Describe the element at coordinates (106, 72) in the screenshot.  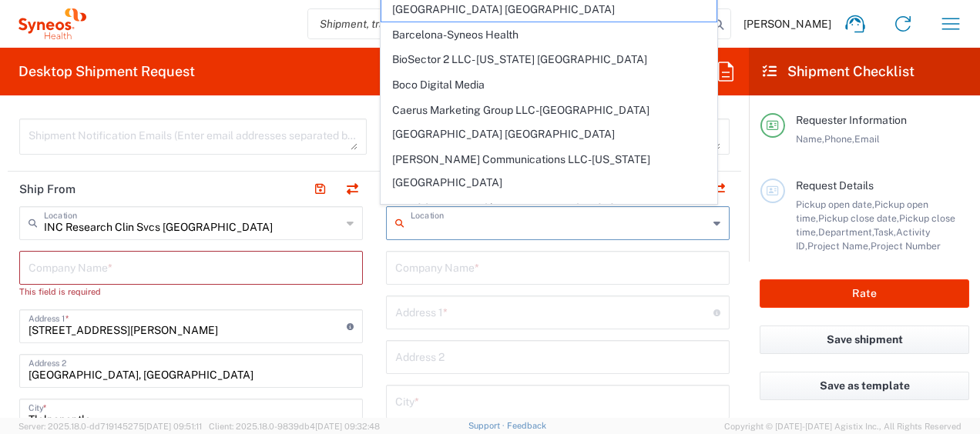
I see `h2: Desktop Shipment Request` at that location.